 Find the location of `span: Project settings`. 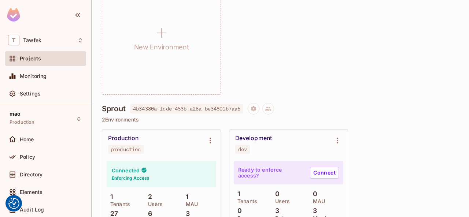

span: Project settings is located at coordinates (254, 110).